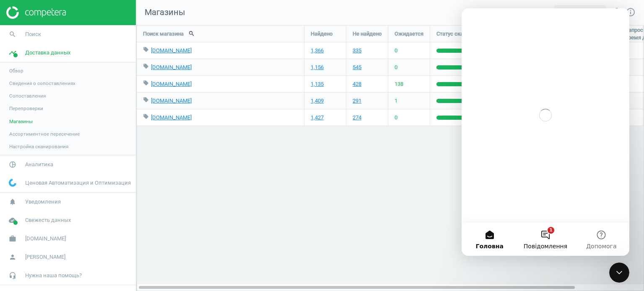  I want to click on span: Сопоставления, so click(27, 96).